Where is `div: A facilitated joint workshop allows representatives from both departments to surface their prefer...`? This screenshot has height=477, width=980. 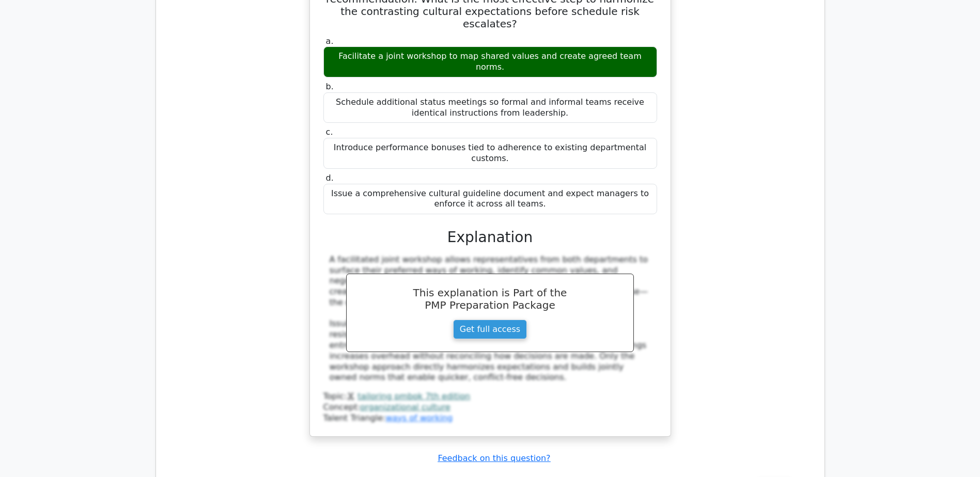
div: A facilitated joint workshop allows representatives from both departments to surface their prefer... is located at coordinates (491, 319).